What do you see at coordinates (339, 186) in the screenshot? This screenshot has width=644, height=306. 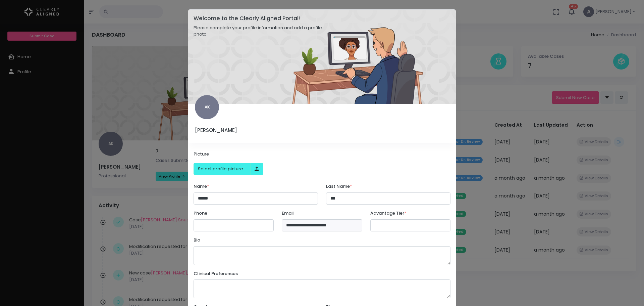 I see `label: Last Name` at bounding box center [339, 186].